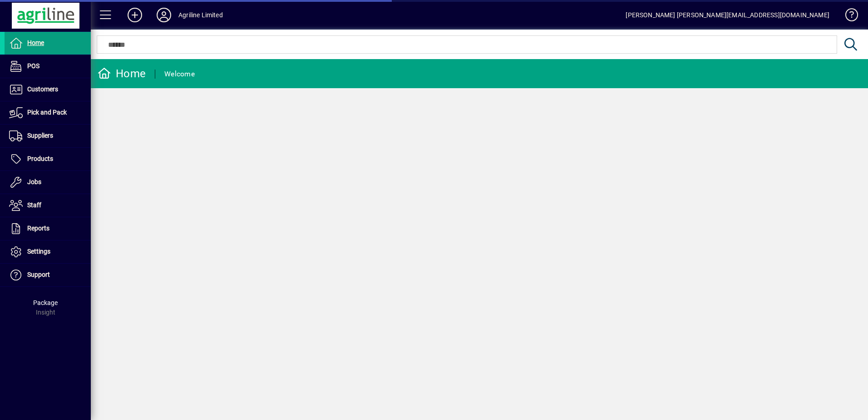  I want to click on button: Add, so click(135, 15).